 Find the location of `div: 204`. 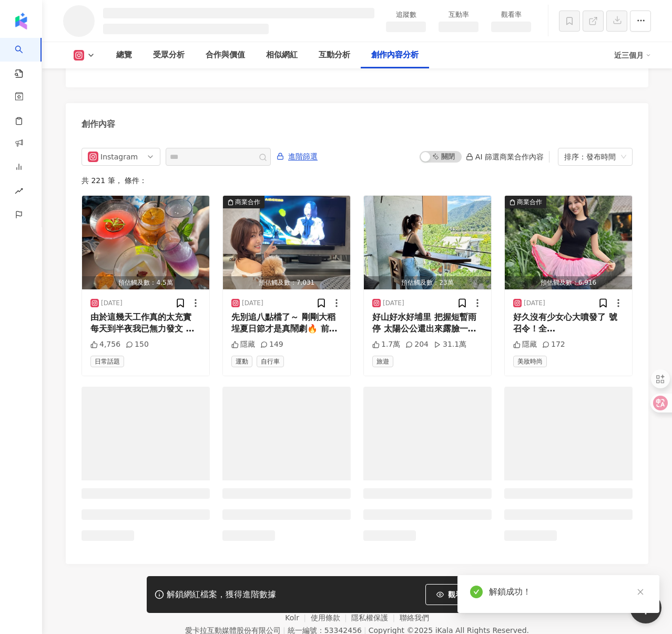

div: 204 is located at coordinates (417, 345).